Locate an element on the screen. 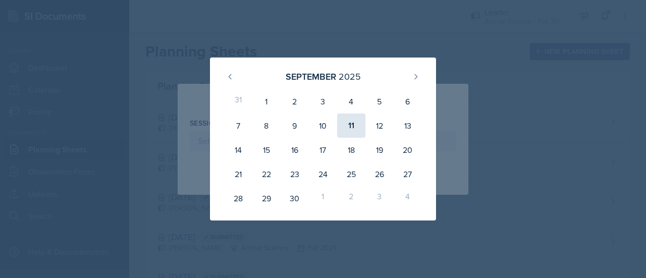  div: 20 is located at coordinates (408, 150).